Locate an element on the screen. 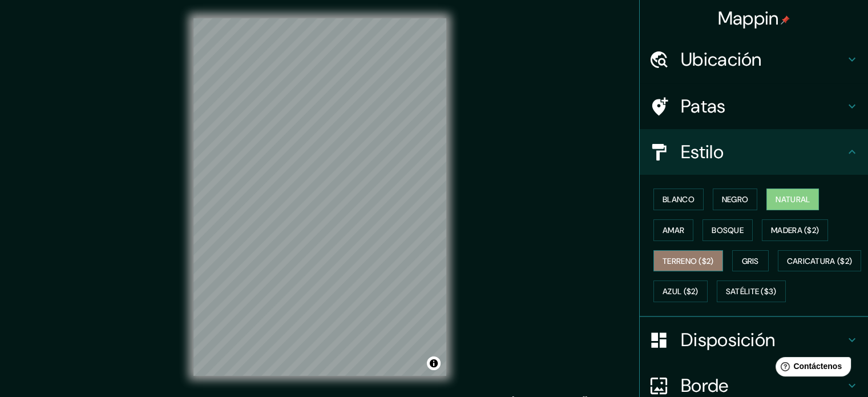 The image size is (868, 397). font: Negro is located at coordinates (735, 200).